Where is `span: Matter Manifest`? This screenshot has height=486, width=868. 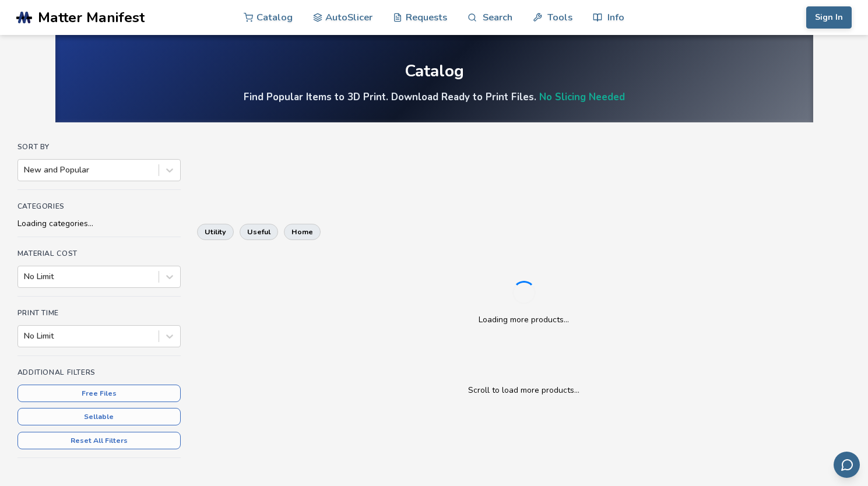
span: Matter Manifest is located at coordinates (91, 17).